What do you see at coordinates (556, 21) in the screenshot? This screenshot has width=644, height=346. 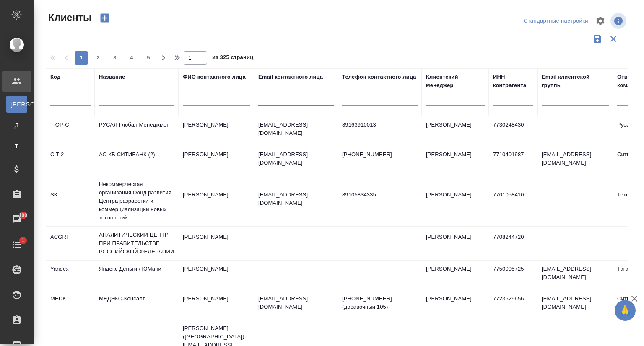 I see `div: split button` at bounding box center [556, 21].